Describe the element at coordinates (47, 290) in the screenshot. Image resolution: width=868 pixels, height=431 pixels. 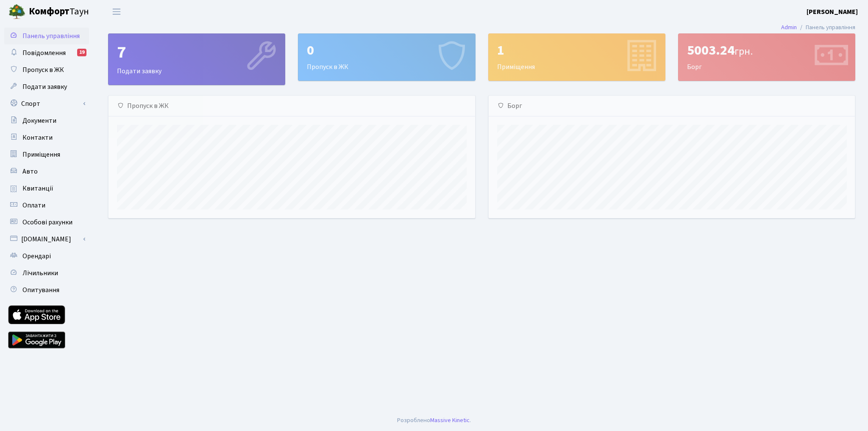
I see `a: Опитування` at that location.